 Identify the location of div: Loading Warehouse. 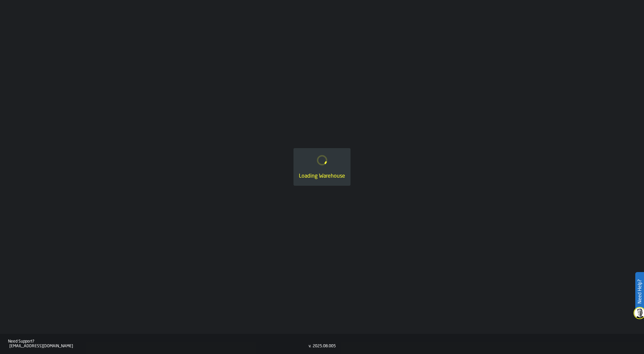
(322, 177).